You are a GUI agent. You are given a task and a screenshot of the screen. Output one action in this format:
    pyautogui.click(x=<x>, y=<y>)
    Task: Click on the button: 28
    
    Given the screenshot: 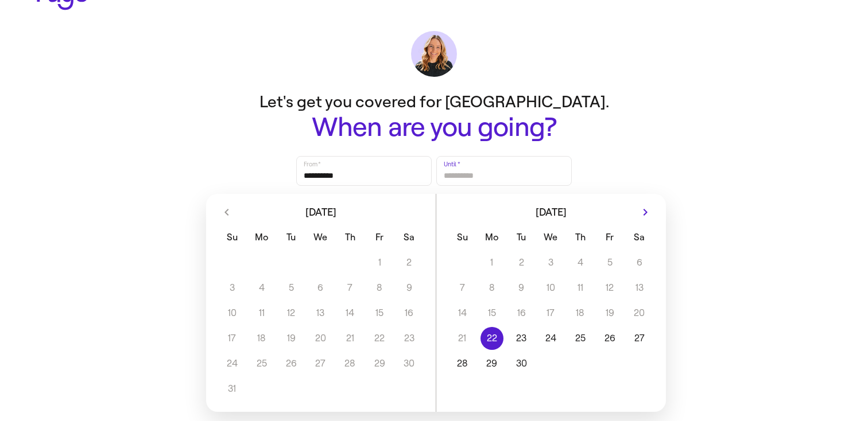 What is the action you would take?
    pyautogui.click(x=463, y=364)
    